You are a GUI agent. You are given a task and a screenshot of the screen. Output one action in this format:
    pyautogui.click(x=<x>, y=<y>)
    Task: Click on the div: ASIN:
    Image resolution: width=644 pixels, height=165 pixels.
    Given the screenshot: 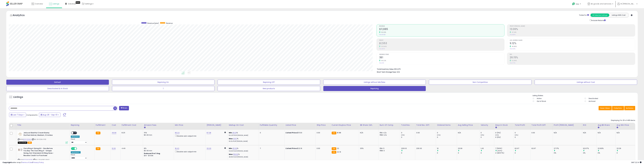 What is the action you would take?
    pyautogui.click(x=43, y=138)
    